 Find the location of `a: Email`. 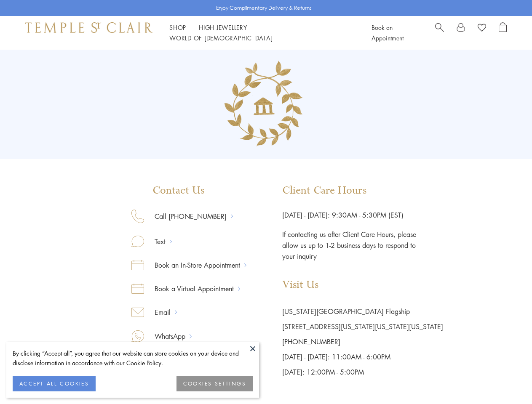

a: Email is located at coordinates (159, 312).